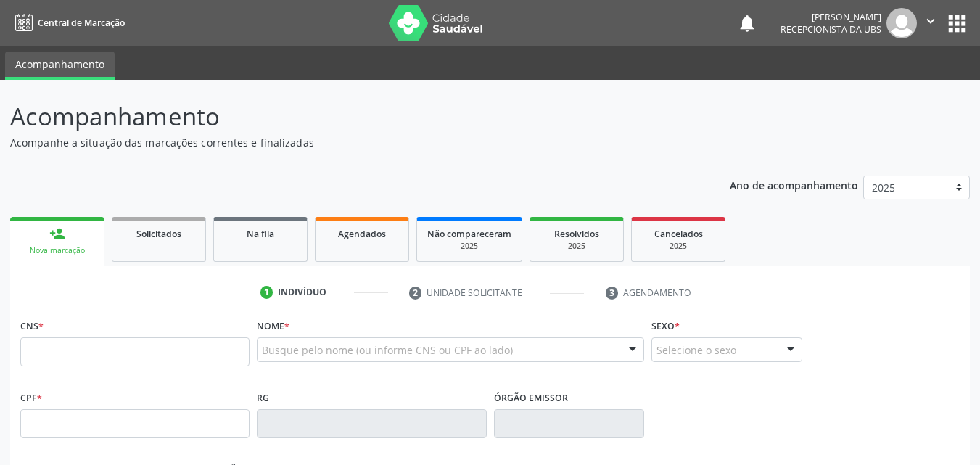 Image resolution: width=980 pixels, height=465 pixels. What do you see at coordinates (831, 29) in the screenshot?
I see `span: Recepcionista da UBS` at bounding box center [831, 29].